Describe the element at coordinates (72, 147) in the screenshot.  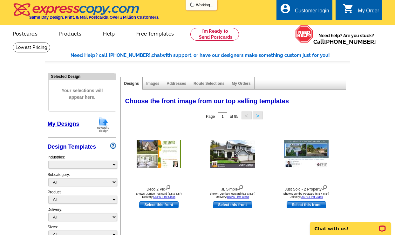
I see `a: Design Templates` at that location.